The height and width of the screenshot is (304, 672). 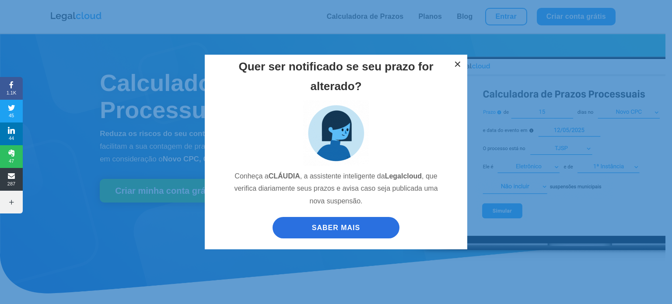 I want to click on p: Conheça a , a assistente inteligente da , que verifica diariamente seus prazos e avisa caso seja ..., so click(x=336, y=192).